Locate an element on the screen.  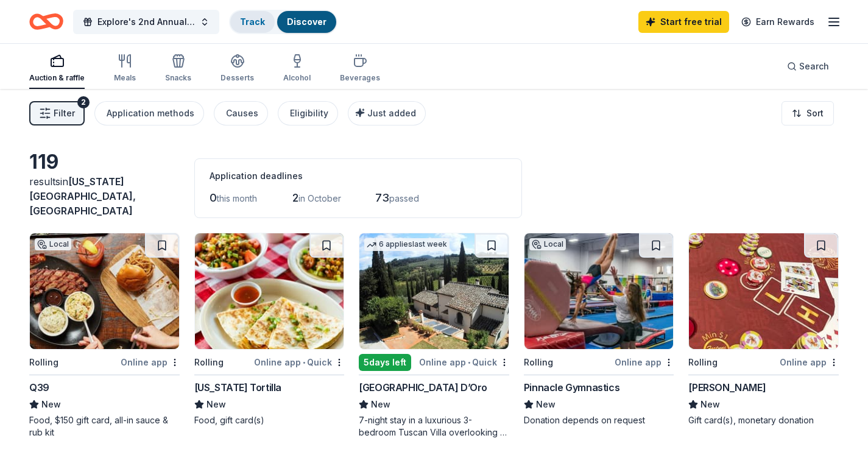
span: in October is located at coordinates (320, 198).